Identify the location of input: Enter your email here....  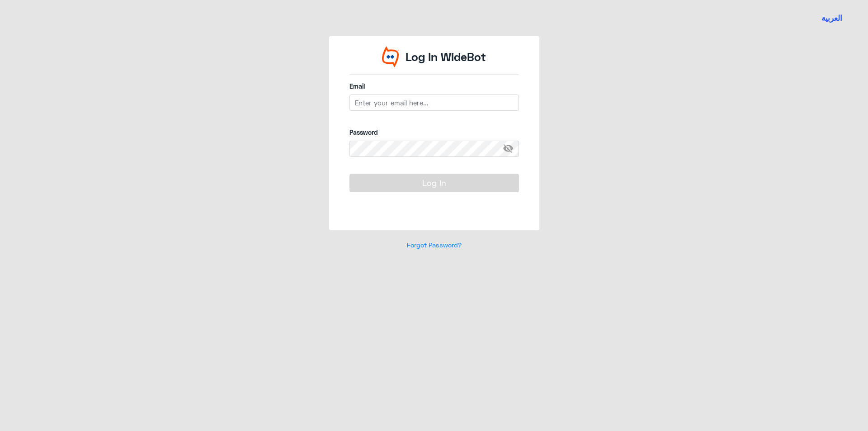
(434, 103).